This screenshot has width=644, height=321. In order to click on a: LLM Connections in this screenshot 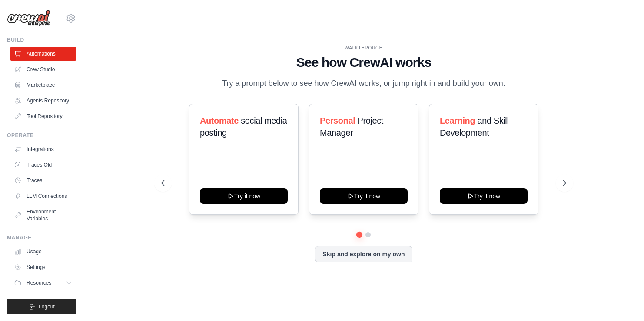, I will do `click(43, 196)`.